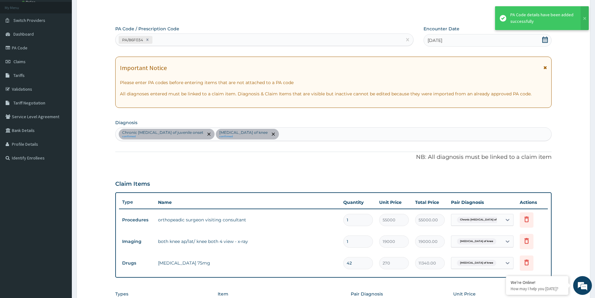  What do you see at coordinates (137, 220) in the screenshot?
I see `td: Procedures` at bounding box center [137, 220].